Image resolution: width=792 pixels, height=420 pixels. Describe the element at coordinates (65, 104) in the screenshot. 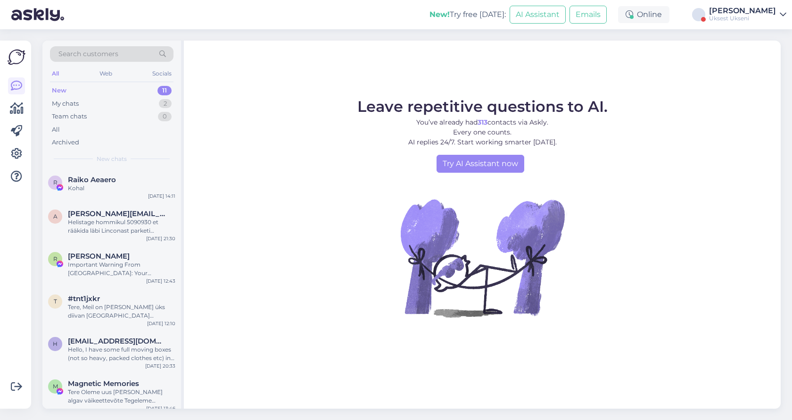

I see `div: My chats` at that location.